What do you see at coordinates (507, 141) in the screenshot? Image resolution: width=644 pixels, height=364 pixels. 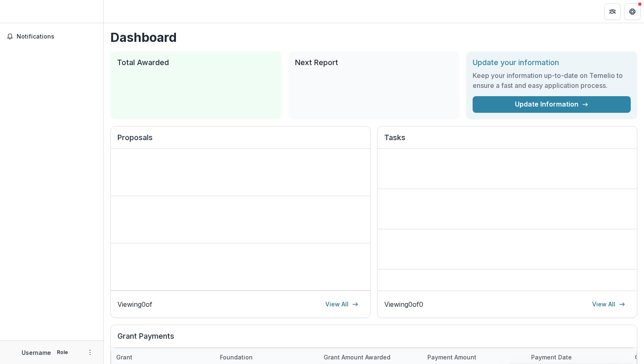 I see `h2: Tasks` at bounding box center [507, 141].